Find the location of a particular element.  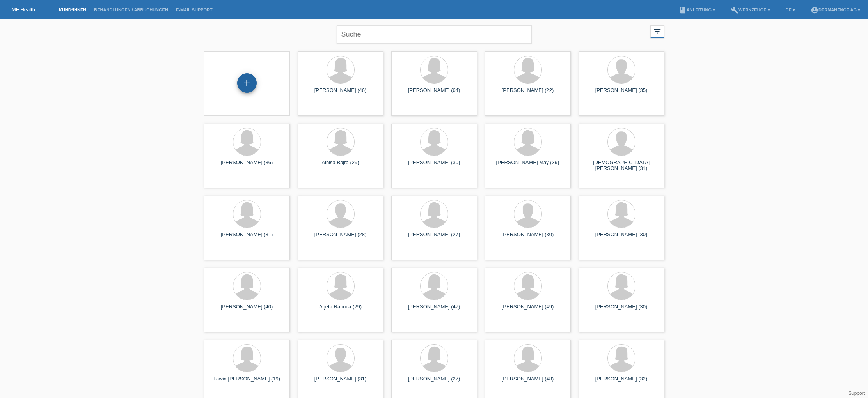

div: Alhisa Bajra (29) is located at coordinates (341, 166).